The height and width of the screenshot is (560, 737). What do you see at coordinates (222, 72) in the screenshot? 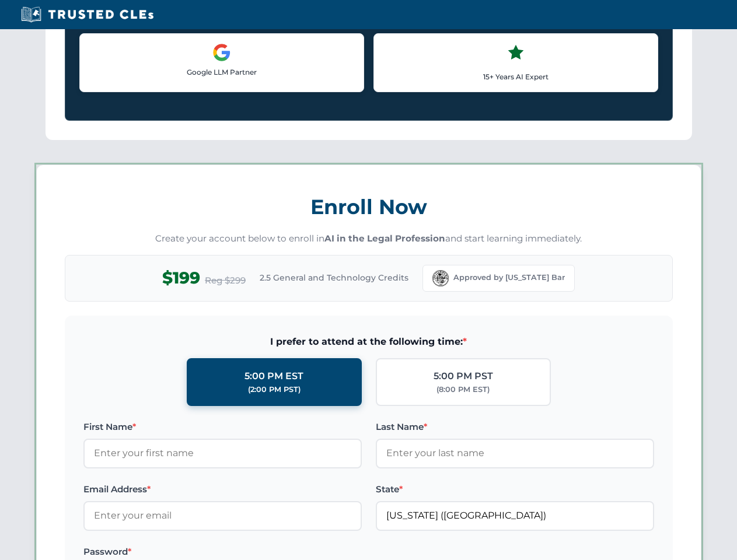
I see `p: Google LLM Partner` at bounding box center [222, 72].